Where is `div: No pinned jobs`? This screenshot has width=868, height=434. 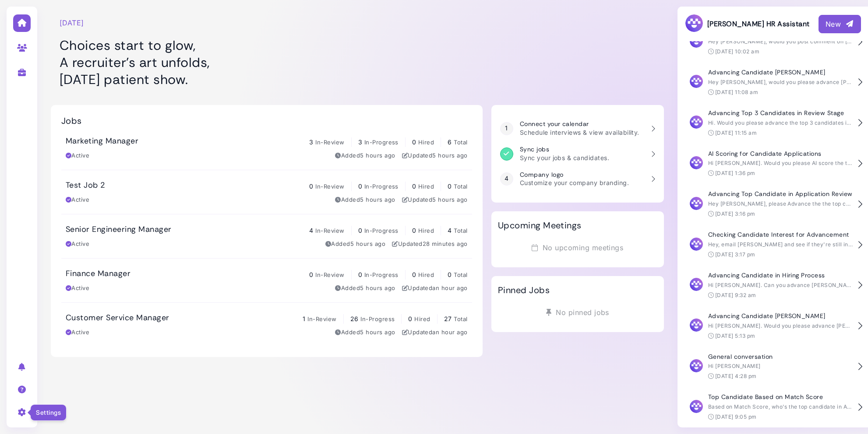
div: No pinned jobs is located at coordinates (578, 312).